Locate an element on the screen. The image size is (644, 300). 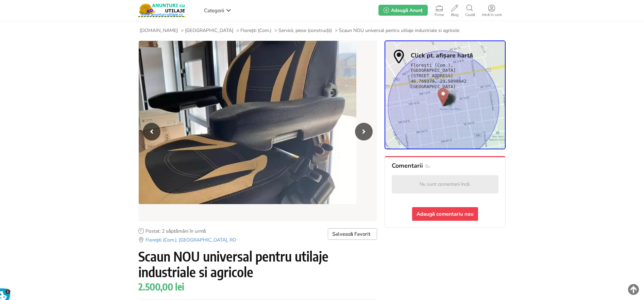
img: scroll-to-top.png is located at coordinates (633, 289).